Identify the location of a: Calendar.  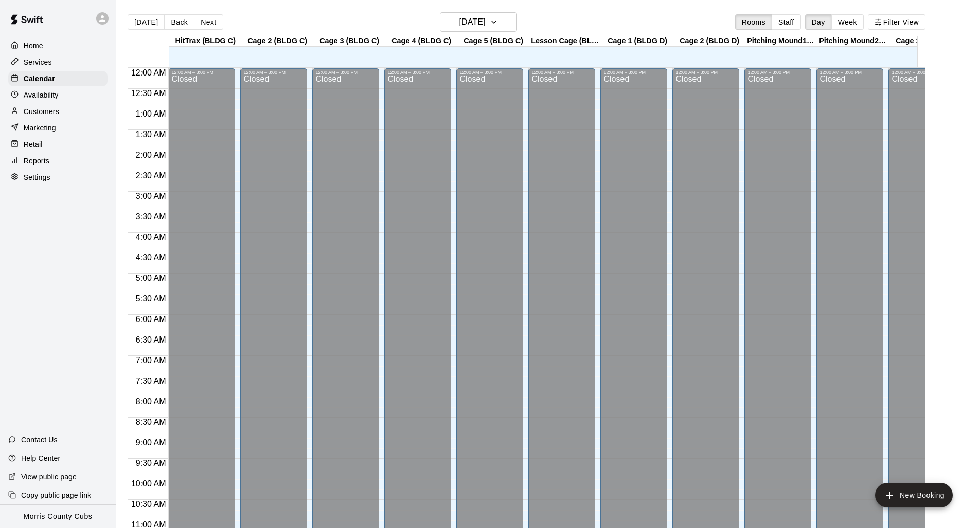
(58, 79).